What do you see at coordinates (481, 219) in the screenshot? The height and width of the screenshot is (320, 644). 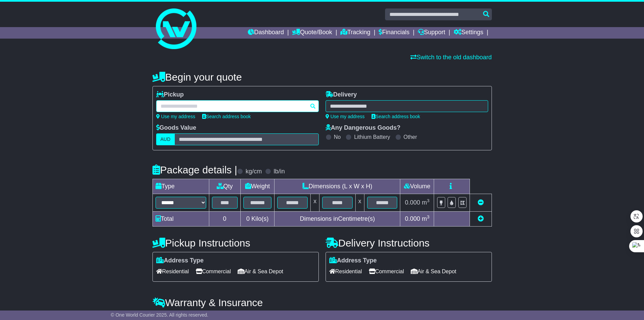 I see `a: Add new item` at bounding box center [481, 219].